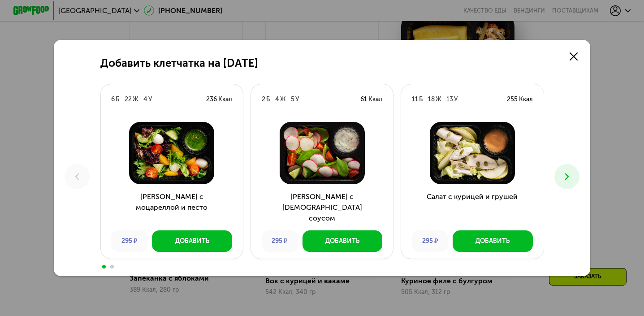  Describe the element at coordinates (292, 100) in the screenshot. I see `div: 5` at that location.